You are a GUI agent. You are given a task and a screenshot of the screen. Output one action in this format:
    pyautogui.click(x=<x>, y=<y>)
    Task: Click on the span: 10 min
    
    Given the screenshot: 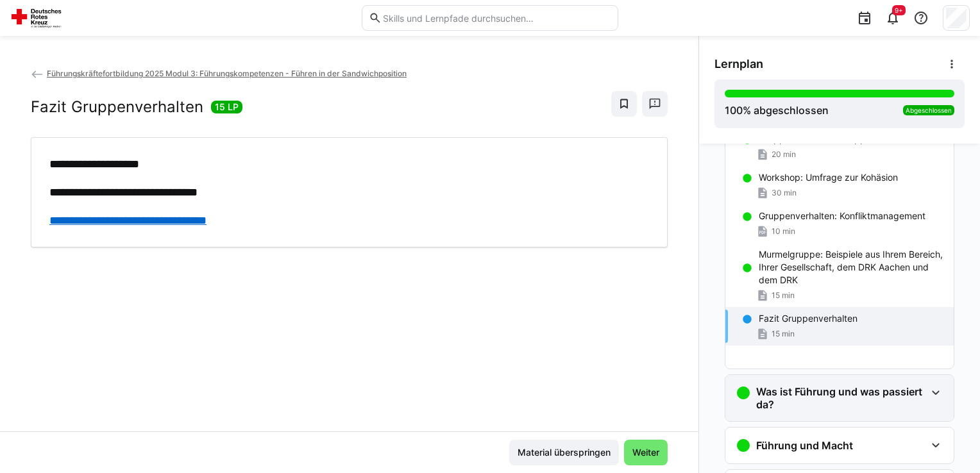 What is the action you would take?
    pyautogui.click(x=783, y=232)
    